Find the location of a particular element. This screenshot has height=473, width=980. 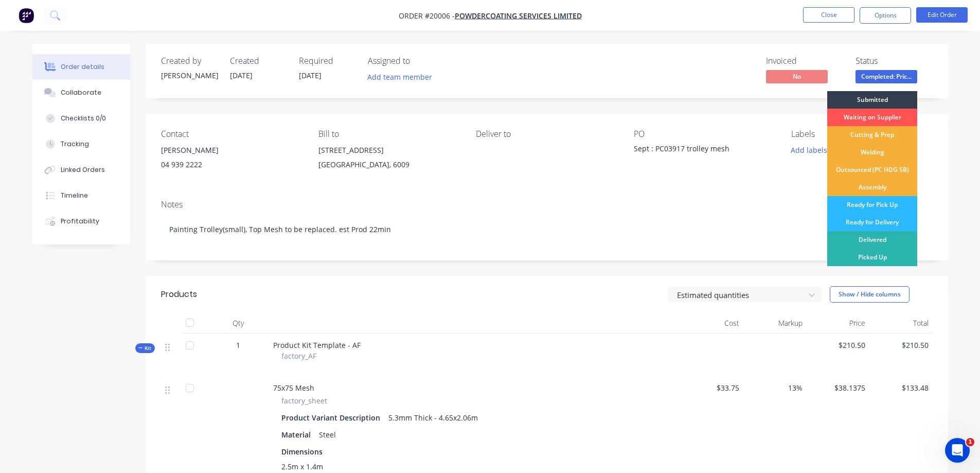

span: 2.5m x 1.4m is located at coordinates (302, 466).